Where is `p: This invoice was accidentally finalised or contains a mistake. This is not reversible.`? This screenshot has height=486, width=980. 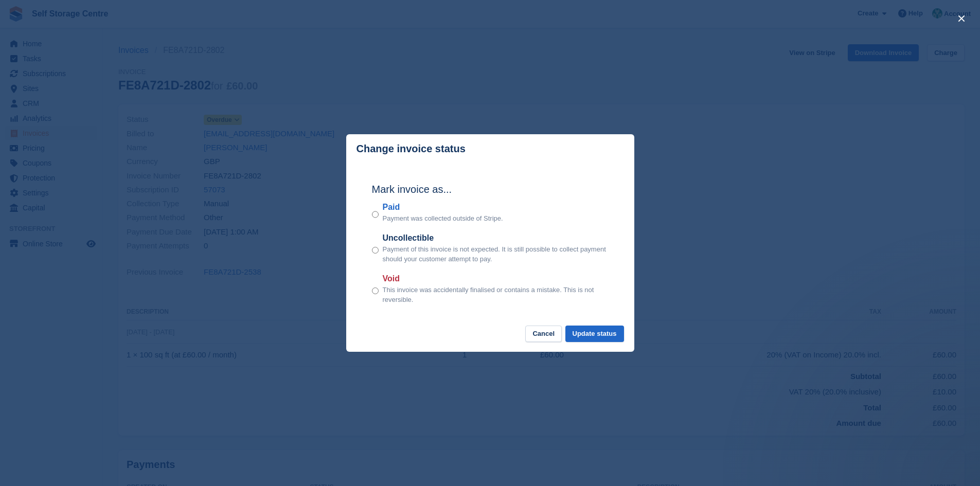
p: This invoice was accidentally finalised or contains a mistake. This is not reversible. is located at coordinates (495, 295).